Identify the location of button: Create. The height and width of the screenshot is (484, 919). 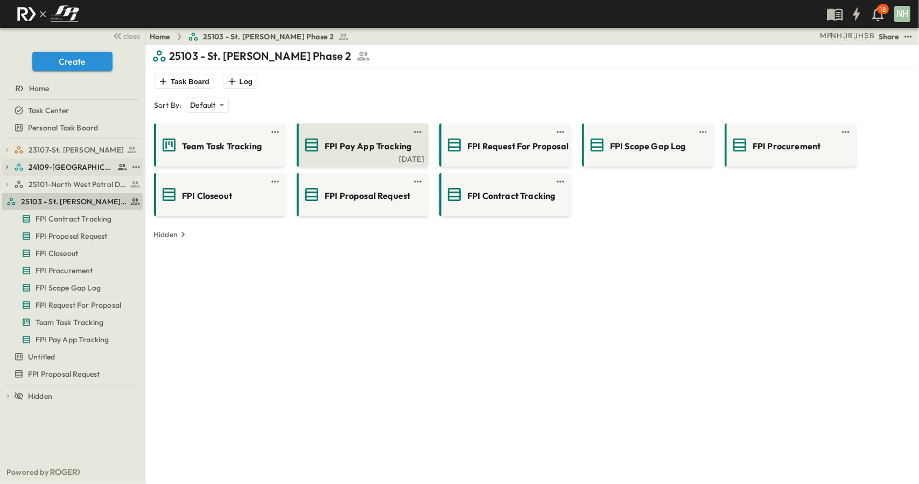
(72, 61).